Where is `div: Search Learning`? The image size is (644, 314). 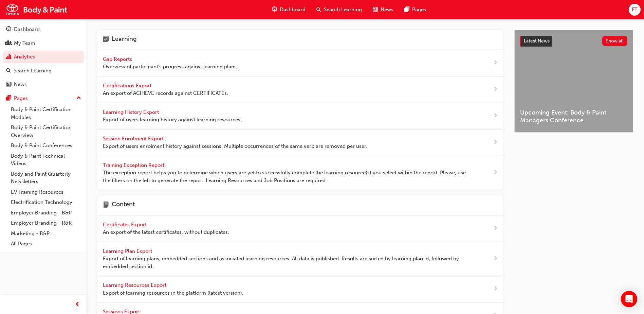
div: Search Learning is located at coordinates (33, 71).